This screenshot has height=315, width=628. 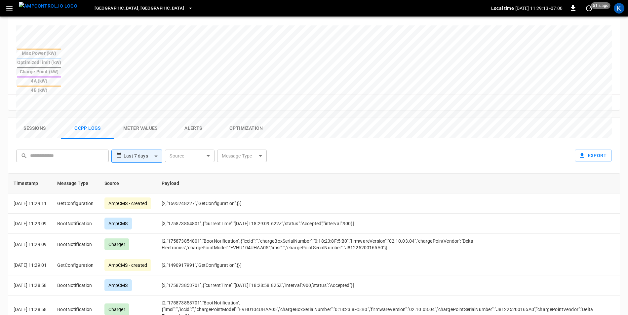 What do you see at coordinates (193, 128) in the screenshot?
I see `button: Alerts` at bounding box center [193, 128].